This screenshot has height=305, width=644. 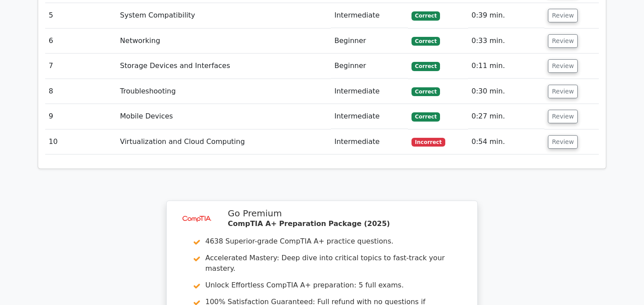 What do you see at coordinates (506, 116) in the screenshot?
I see `td: 0:27 min.` at bounding box center [506, 116].